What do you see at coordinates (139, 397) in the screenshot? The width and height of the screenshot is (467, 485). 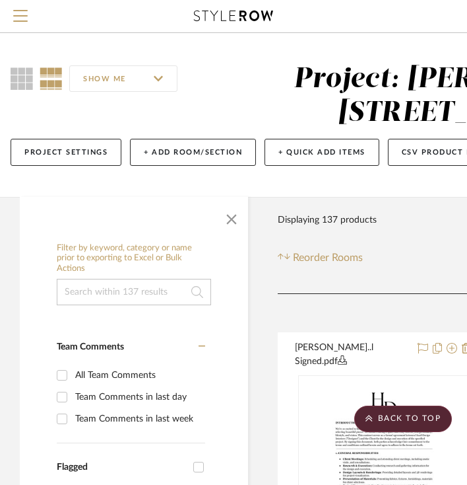 I see `div: Team Comments in last day` at bounding box center [139, 397].